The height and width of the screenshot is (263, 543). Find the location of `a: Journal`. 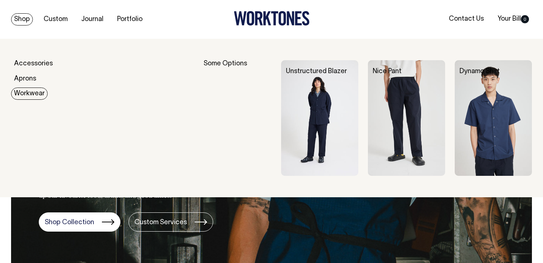

a: Journal is located at coordinates (92, 19).